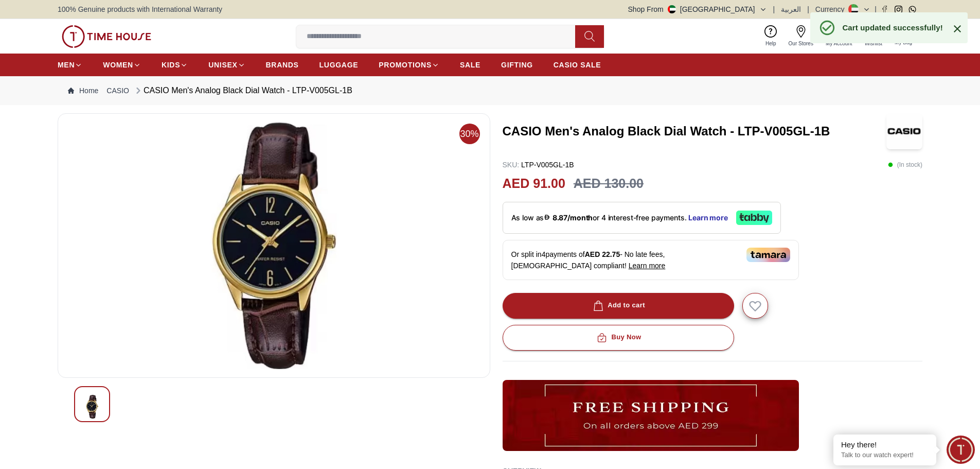  I want to click on div: Buy Now, so click(618, 337).